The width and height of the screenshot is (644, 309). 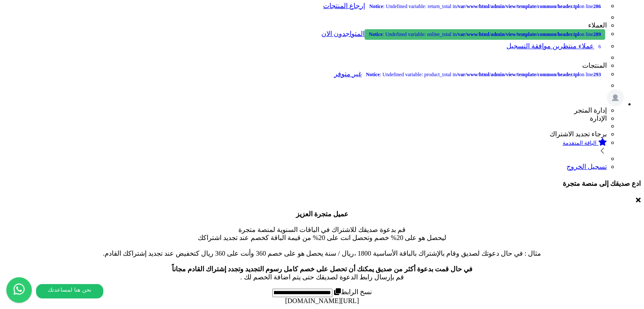 What do you see at coordinates (351, 291) in the screenshot?
I see `label: نسخ الرابط` at bounding box center [351, 291].